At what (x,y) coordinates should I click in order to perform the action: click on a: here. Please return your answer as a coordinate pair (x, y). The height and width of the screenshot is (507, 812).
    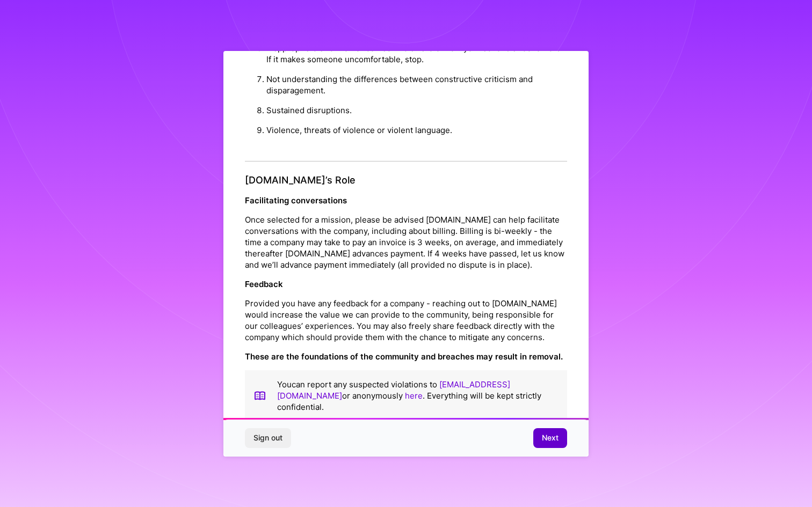
    Looking at the image, I should click on (413, 395).